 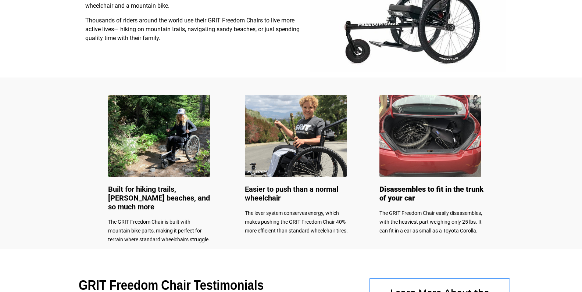 What do you see at coordinates (159, 231) in the screenshot?
I see `span: The GRIT Freedom Chair is built with mountain bike parts, making it perfect for terrain where sta...` at bounding box center [159, 231].